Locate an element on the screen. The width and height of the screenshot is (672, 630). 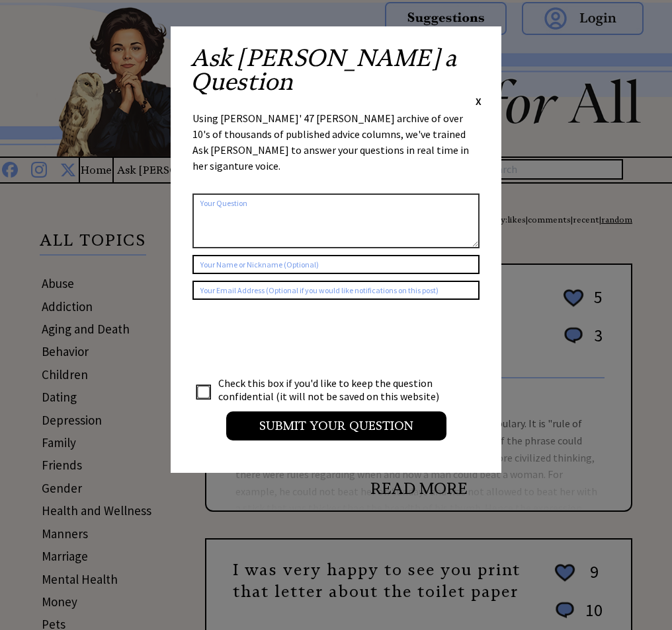
input: Your Name or Nickname (Optional) is located at coordinates (336, 264).